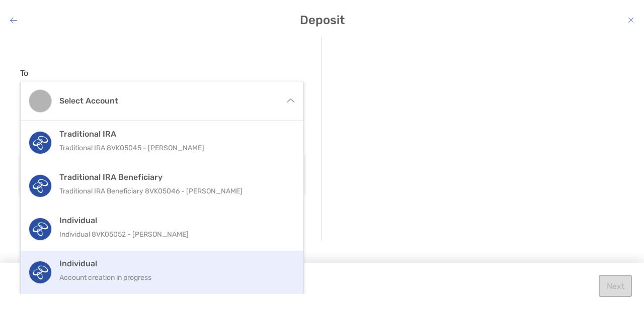  Describe the element at coordinates (24, 73) in the screenshot. I see `label: To` at that location.